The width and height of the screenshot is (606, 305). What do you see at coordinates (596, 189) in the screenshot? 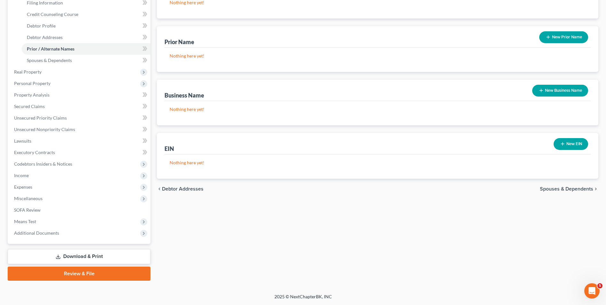
I see `i: chevron_right` at bounding box center [596, 189].